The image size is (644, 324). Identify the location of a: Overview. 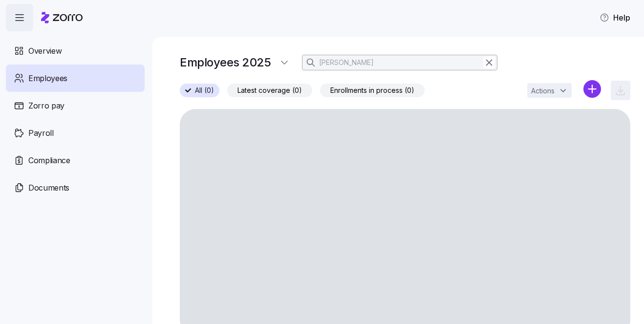
(75, 51).